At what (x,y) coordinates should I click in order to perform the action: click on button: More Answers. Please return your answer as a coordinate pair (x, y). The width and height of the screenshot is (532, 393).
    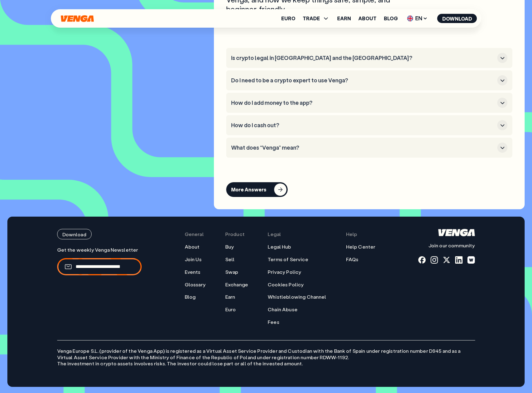
    Looking at the image, I should click on (257, 189).